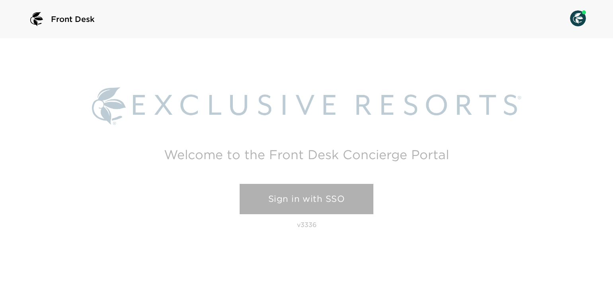  What do you see at coordinates (307, 154) in the screenshot?
I see `h2: Welcome to the Front Desk Concierge Portal` at bounding box center [307, 154].